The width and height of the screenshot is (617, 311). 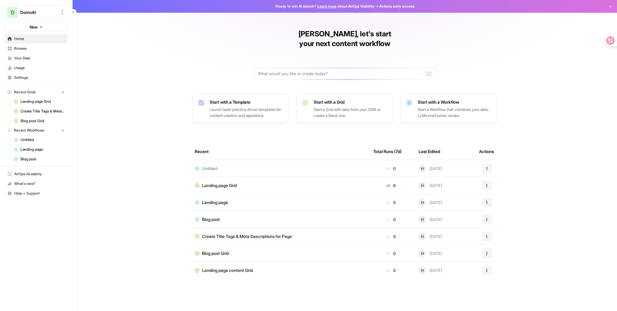 I want to click on span: Help + Support, so click(x=39, y=193).